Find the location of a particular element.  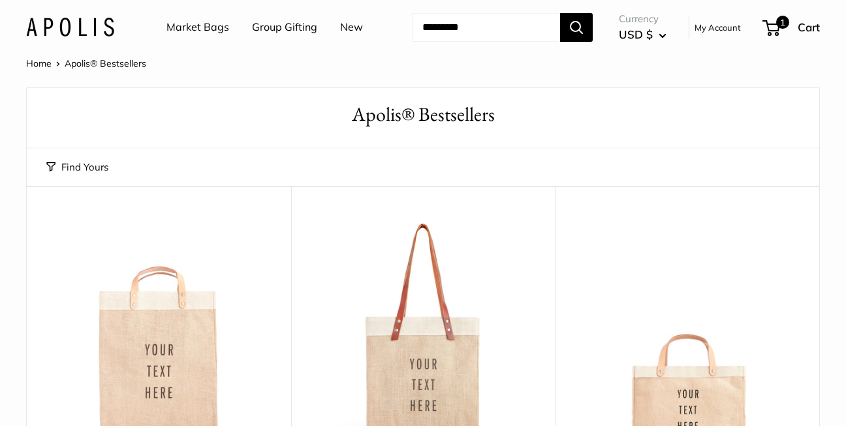

h1: Apolis® Bestsellers is located at coordinates (423, 114).